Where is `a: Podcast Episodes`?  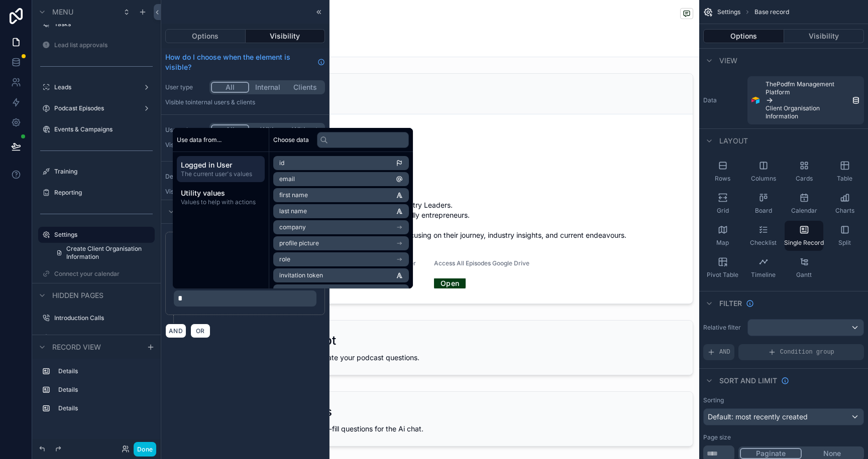
a: Podcast Episodes is located at coordinates (95, 108).